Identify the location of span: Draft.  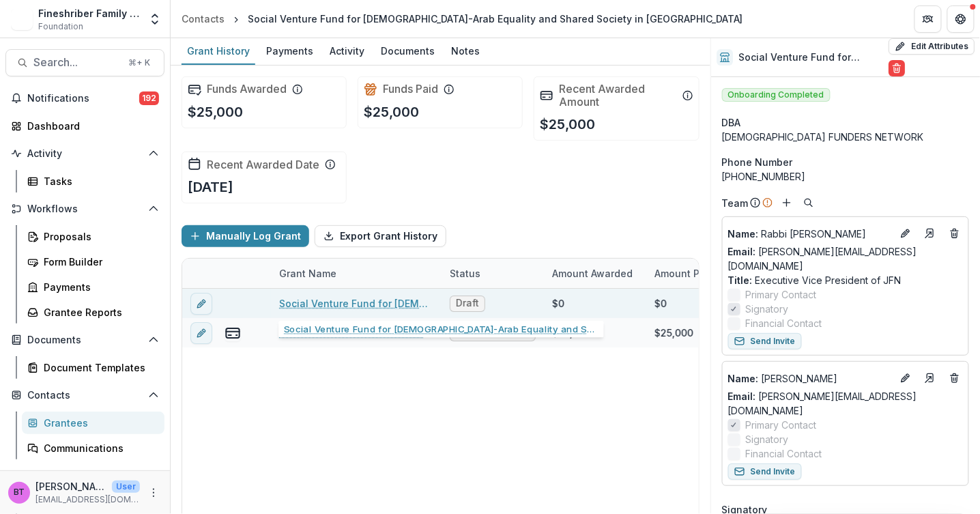
(467, 303).